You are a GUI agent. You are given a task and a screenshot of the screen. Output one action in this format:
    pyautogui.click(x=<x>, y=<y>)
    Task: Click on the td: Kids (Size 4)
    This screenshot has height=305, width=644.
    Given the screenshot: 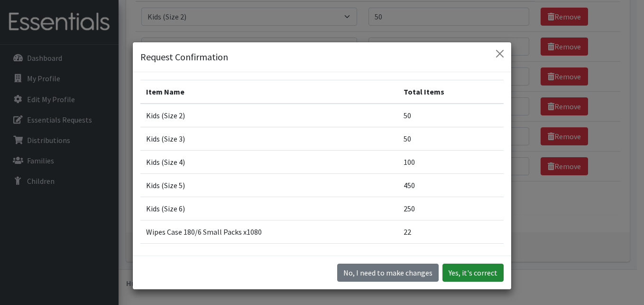 What is the action you would take?
    pyautogui.click(x=269, y=162)
    